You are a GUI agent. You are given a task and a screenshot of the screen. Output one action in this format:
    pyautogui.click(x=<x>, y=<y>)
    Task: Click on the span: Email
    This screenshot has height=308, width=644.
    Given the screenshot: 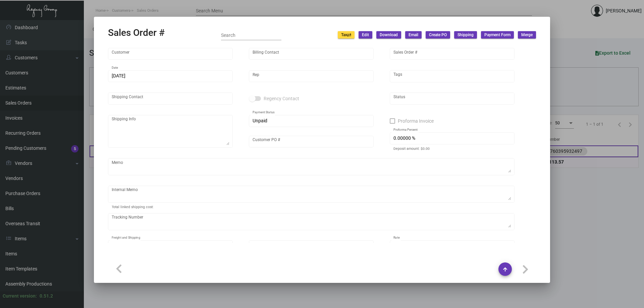 What is the action you would take?
    pyautogui.click(x=414, y=35)
    